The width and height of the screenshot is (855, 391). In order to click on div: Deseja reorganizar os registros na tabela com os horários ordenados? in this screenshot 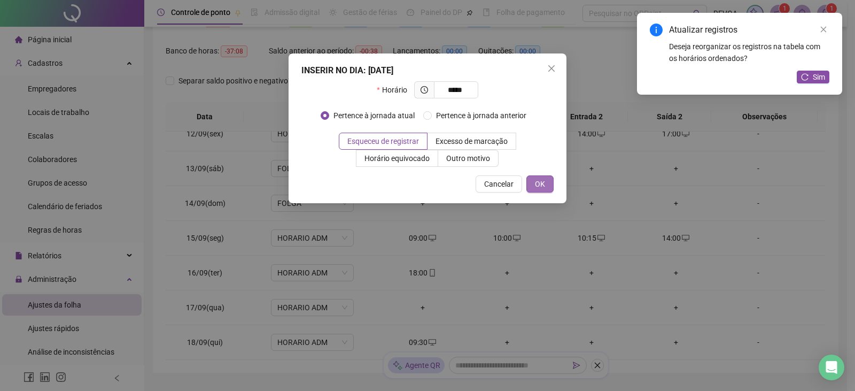, I will do `click(749, 52)`.